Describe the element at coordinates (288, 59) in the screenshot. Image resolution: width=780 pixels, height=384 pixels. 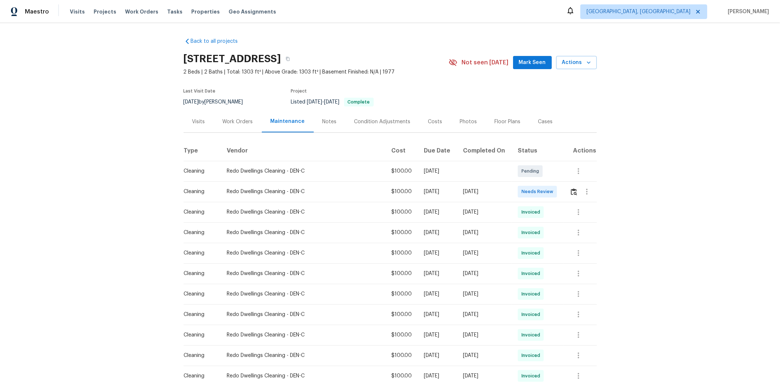
I see `button: Copy Address` at that location.